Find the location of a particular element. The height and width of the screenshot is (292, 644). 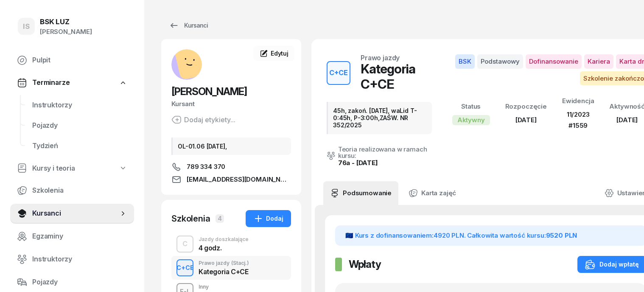

span: 4920 PLN is located at coordinates (449, 235).